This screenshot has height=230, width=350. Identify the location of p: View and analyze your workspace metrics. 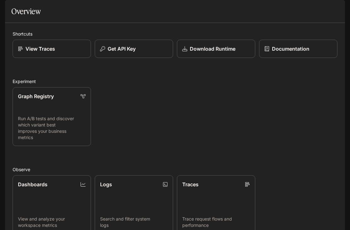
(52, 222).